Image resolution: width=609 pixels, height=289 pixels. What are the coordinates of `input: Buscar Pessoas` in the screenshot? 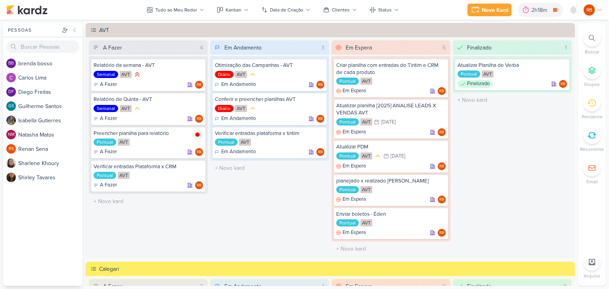 It's located at (43, 47).